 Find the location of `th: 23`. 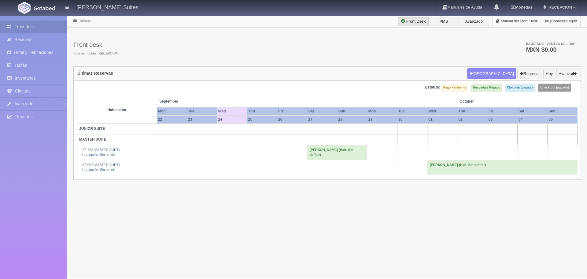

th: 23 is located at coordinates (202, 119).